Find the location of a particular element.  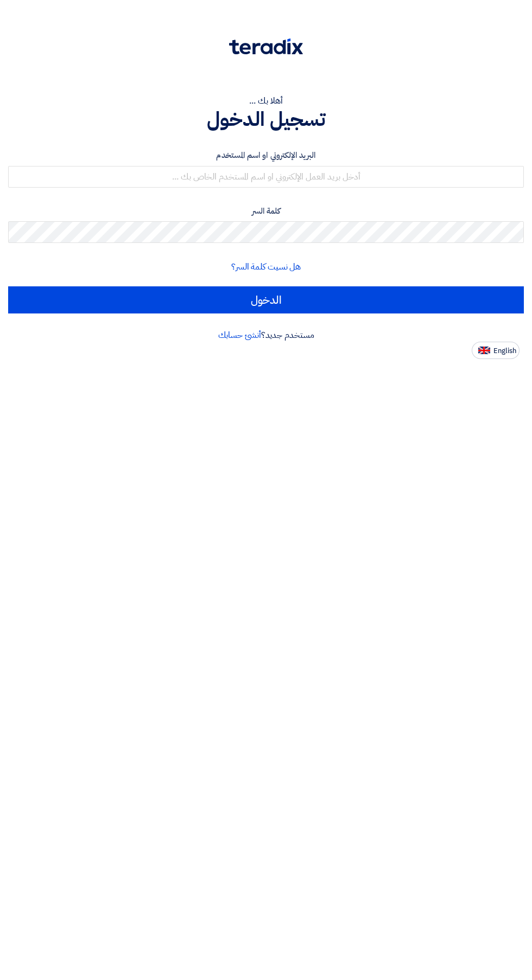

input: الدخول is located at coordinates (266, 300).